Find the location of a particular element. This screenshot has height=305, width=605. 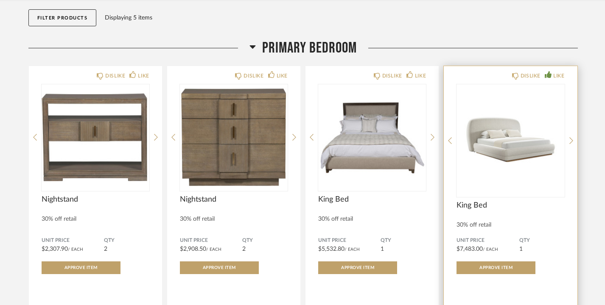

div: 0 is located at coordinates (510, 137).